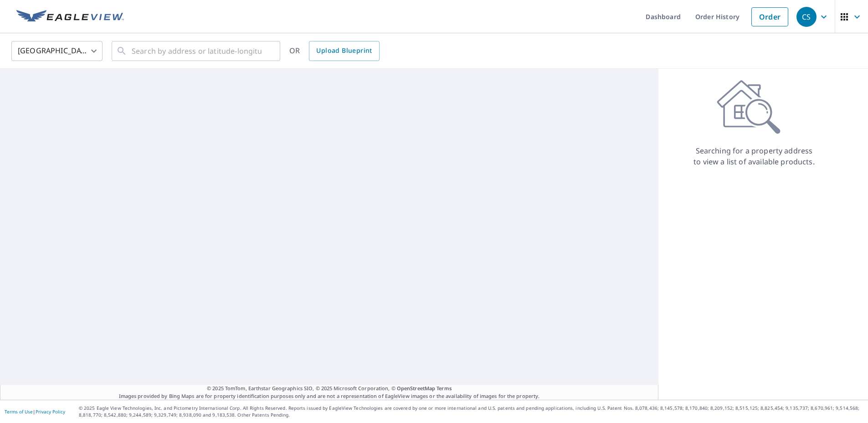  Describe the element at coordinates (770, 17) in the screenshot. I see `a: Order` at that location.